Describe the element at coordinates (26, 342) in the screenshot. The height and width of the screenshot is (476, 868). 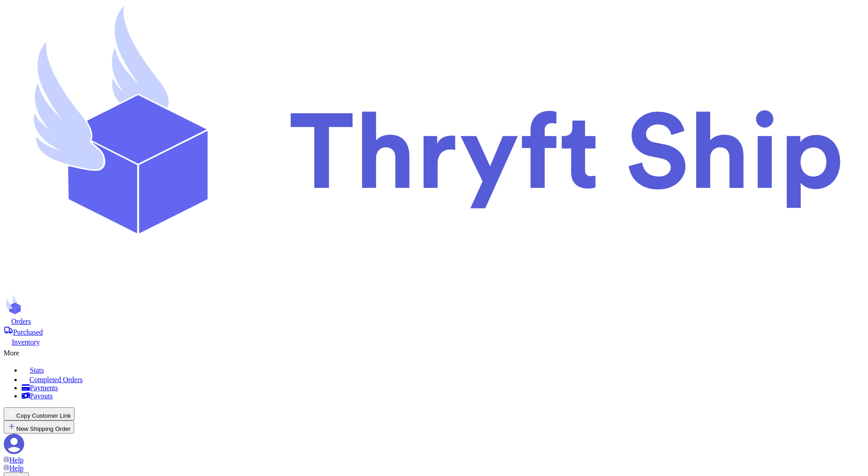
I see `span: Inventory` at that location.